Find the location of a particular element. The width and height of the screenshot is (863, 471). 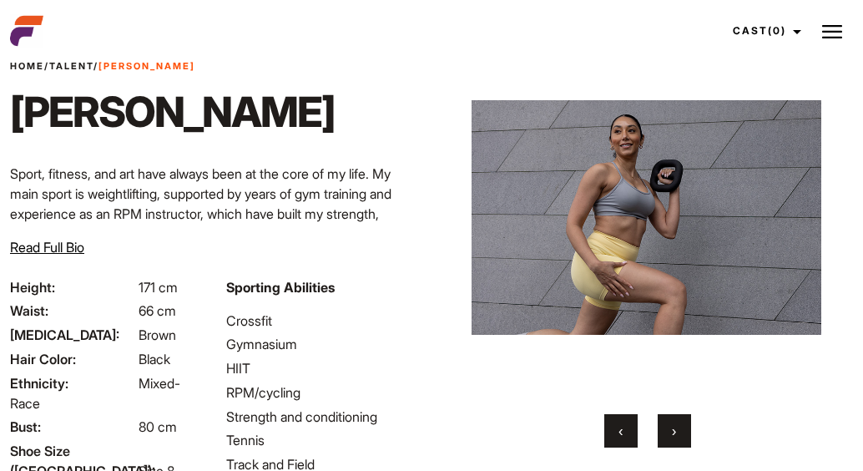

span: Hair Color: is located at coordinates (73, 359).